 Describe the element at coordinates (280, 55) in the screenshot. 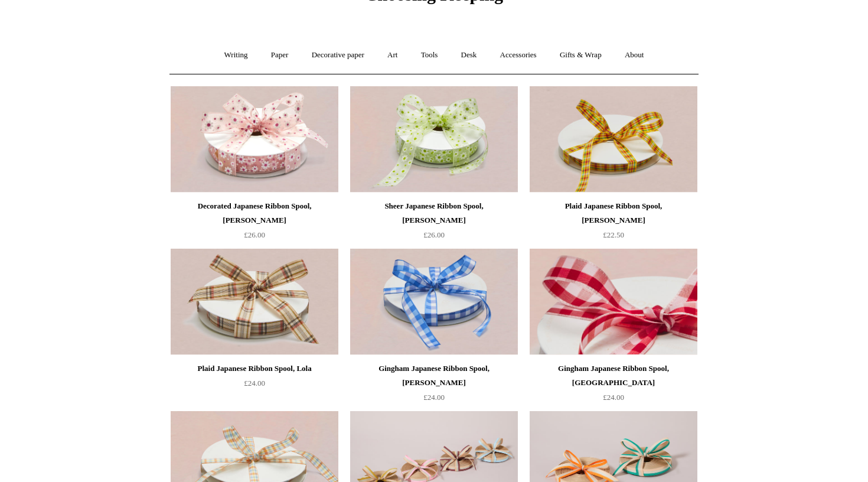

I see `a: Paper` at that location.